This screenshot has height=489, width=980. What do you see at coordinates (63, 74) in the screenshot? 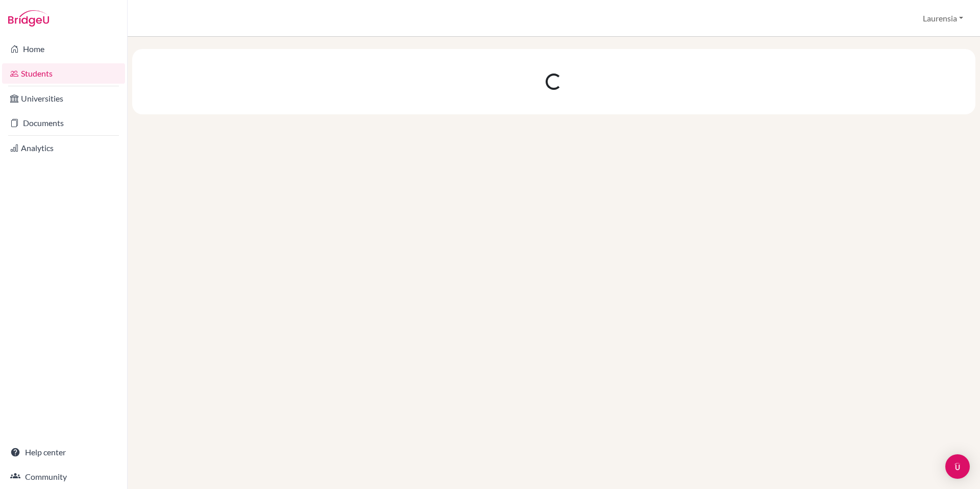
I see `a: Students` at bounding box center [63, 74].